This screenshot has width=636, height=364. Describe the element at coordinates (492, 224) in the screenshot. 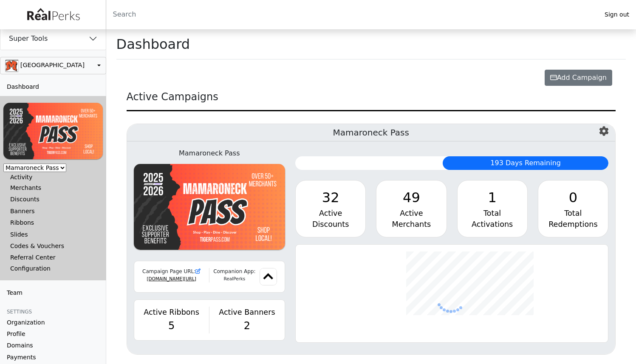

I see `div: Activations` at that location.